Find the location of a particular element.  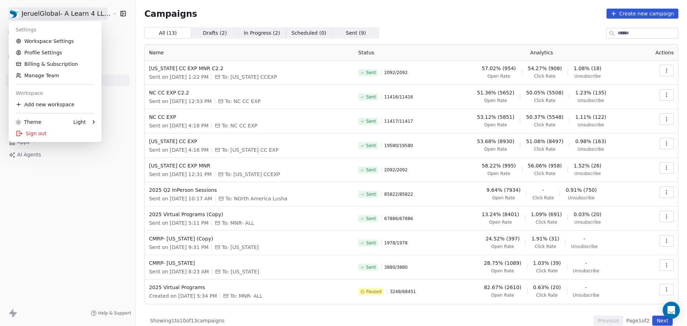

div: Sign out is located at coordinates (55, 134).